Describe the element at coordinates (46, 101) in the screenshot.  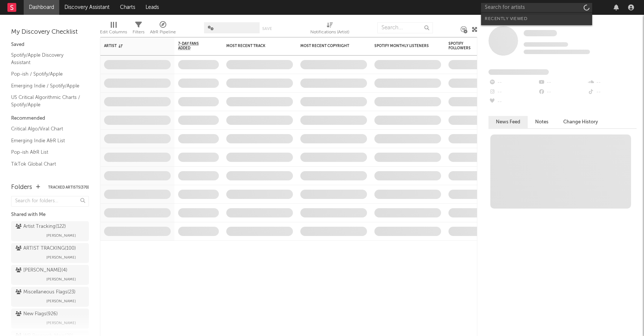
I see `a: US Critical Algorithmic Charts / Spotify/Apple` at that location.